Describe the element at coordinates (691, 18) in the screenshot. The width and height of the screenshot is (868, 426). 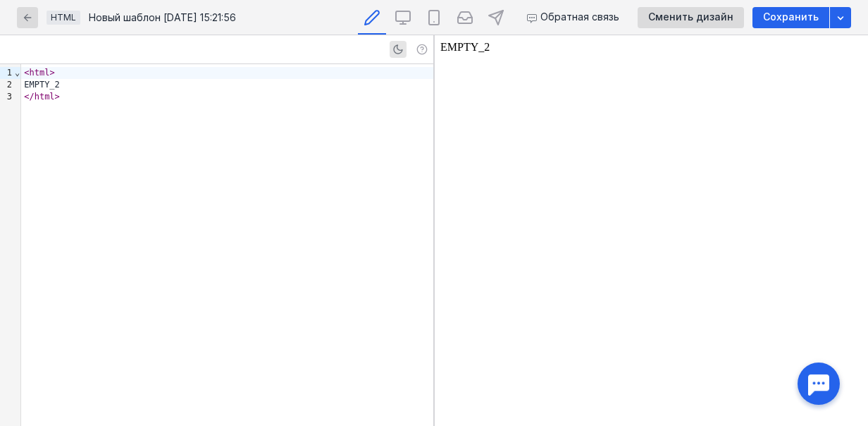
I see `button: Сменить дизайн` at that location.